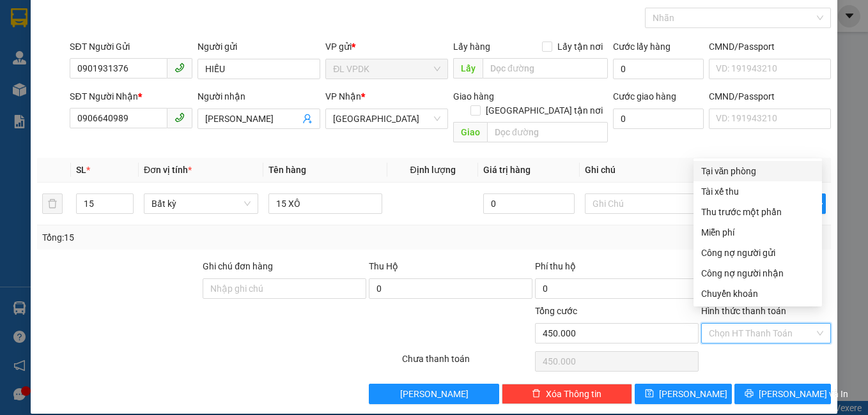 The image size is (868, 415). What do you see at coordinates (387, 69) in the screenshot?
I see `span: ĐL VPDK` at bounding box center [387, 69].